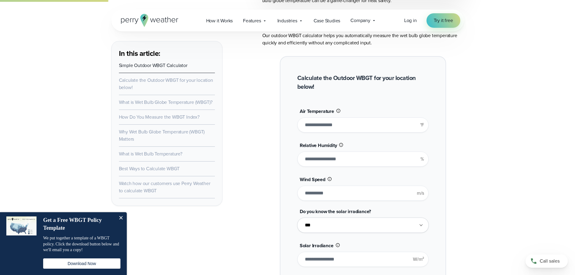 The width and height of the screenshot is (575, 275). Describe the element at coordinates (121, 218) in the screenshot. I see `button: Close` at that location.